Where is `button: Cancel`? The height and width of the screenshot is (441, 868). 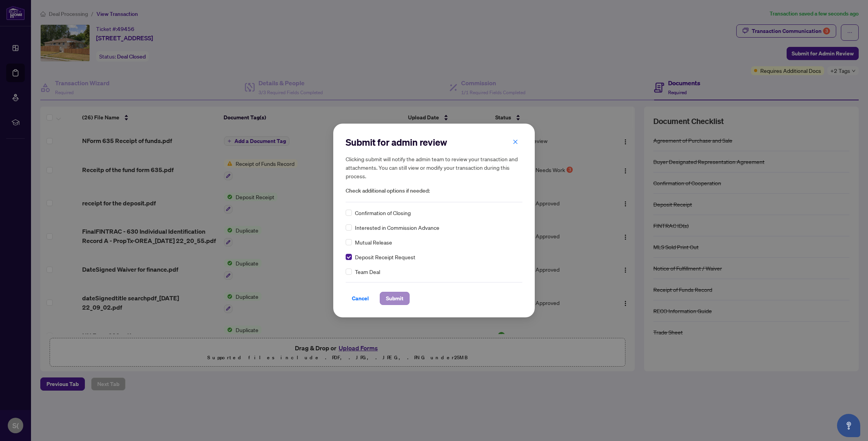
button: Cancel is located at coordinates (361, 299).